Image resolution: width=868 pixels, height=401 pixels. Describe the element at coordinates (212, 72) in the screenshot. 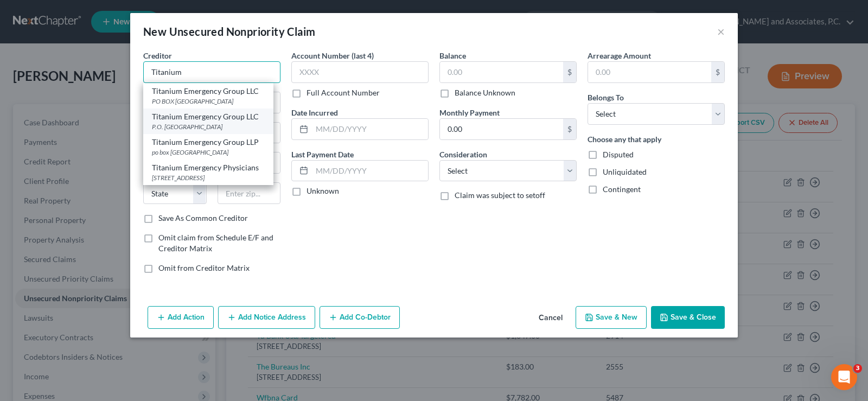

I see `input: Search creditor by name...` at that location.